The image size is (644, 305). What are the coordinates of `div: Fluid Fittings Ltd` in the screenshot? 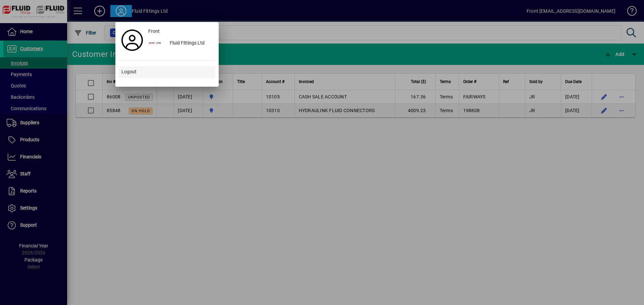 It's located at (190, 44).